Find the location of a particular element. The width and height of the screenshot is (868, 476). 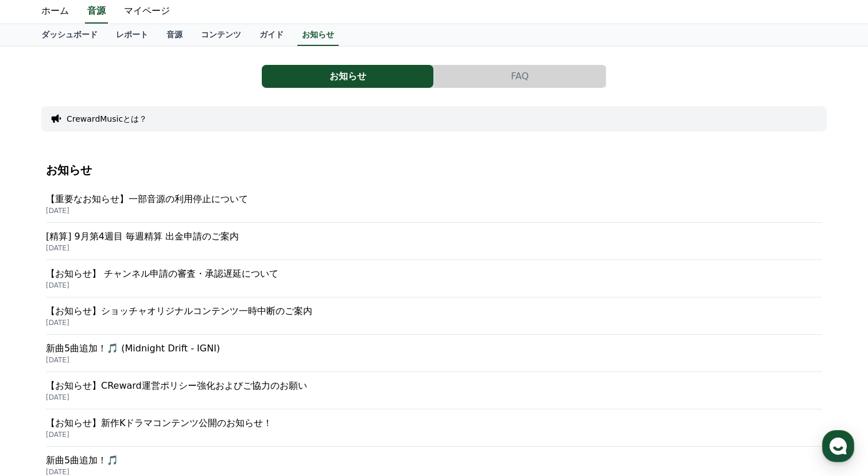

button: CrewardMusicとは？ is located at coordinates (107, 119).